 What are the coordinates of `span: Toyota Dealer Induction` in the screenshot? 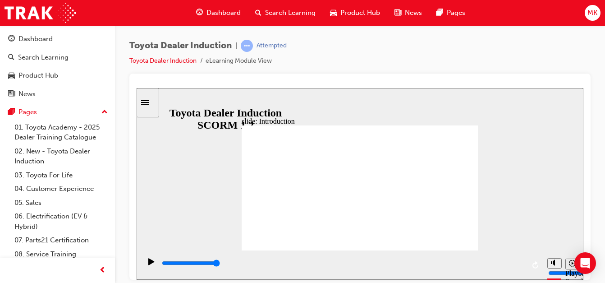 It's located at (180, 46).